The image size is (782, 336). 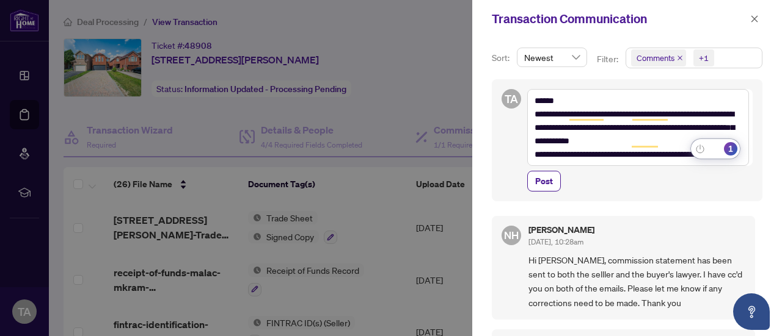 I want to click on p: Filter:, so click(x=608, y=59).